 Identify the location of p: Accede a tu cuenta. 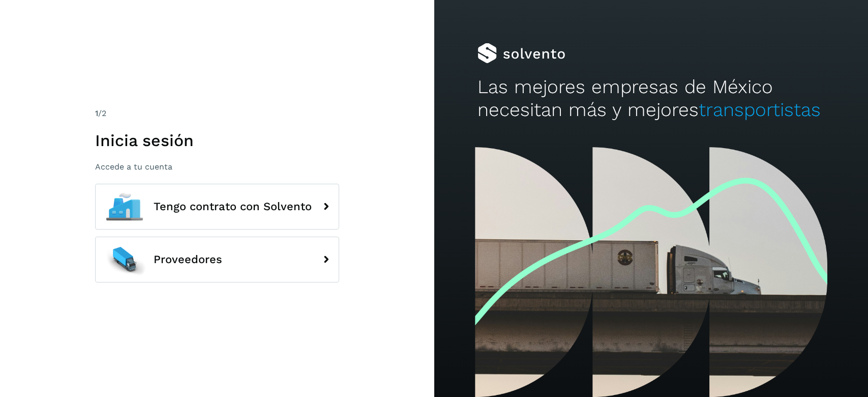
(217, 167).